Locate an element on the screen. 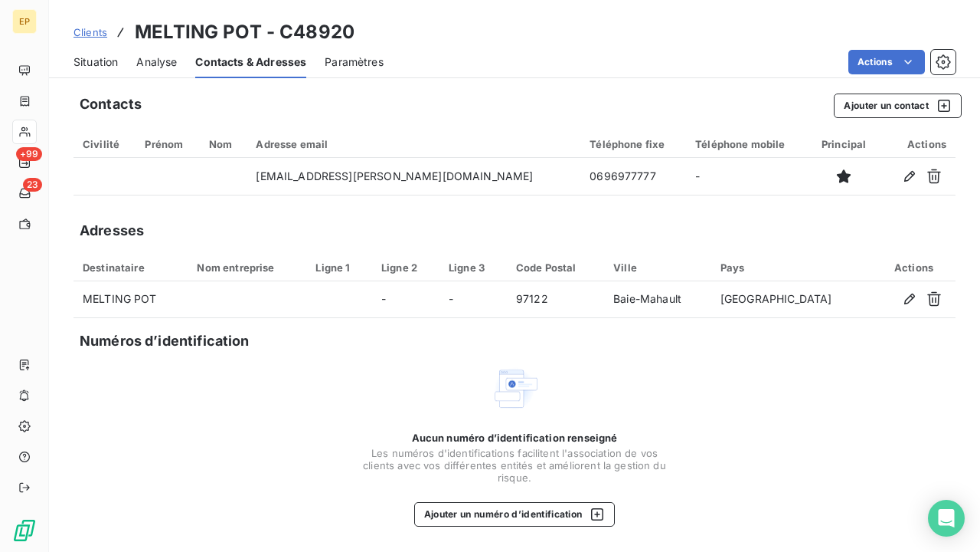  div: Code Postal is located at coordinates (555, 267).